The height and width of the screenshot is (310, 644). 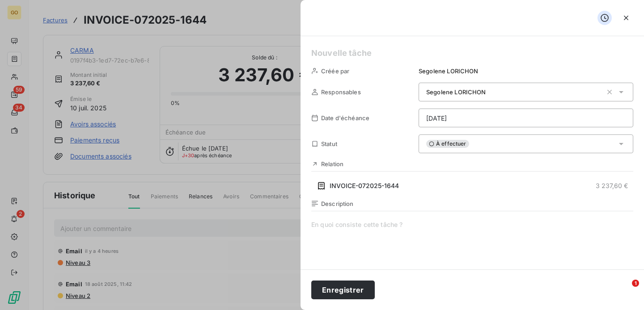 I want to click on span: INVOICE-072025-1644, so click(x=364, y=186).